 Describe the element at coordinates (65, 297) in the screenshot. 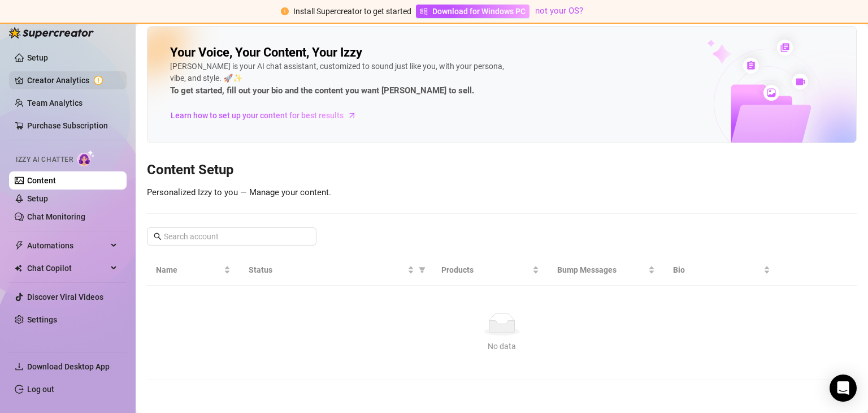

I see `a: Discover Viral Videos` at that location.